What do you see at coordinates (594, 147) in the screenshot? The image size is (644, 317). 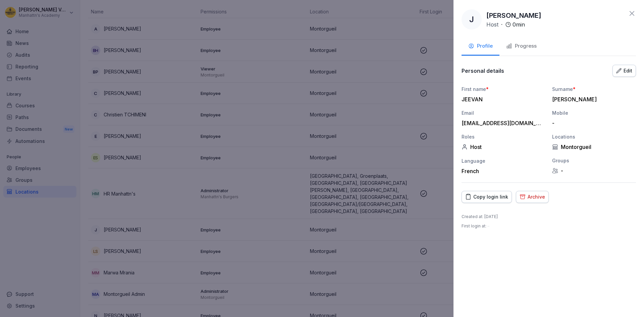 I see `div: Montorgueil` at bounding box center [594, 147].